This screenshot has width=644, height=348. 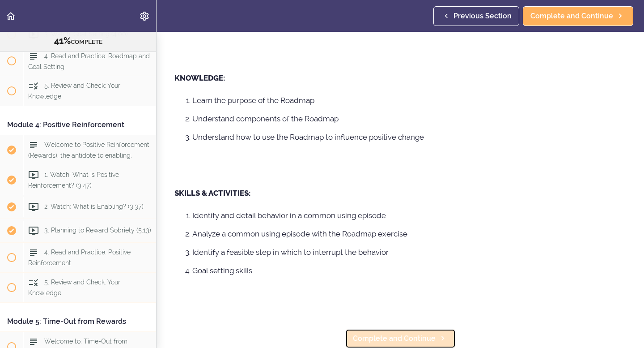 What do you see at coordinates (289, 216) in the screenshot?
I see `span: Identify and detail behavior in a common using episode` at bounding box center [289, 216].